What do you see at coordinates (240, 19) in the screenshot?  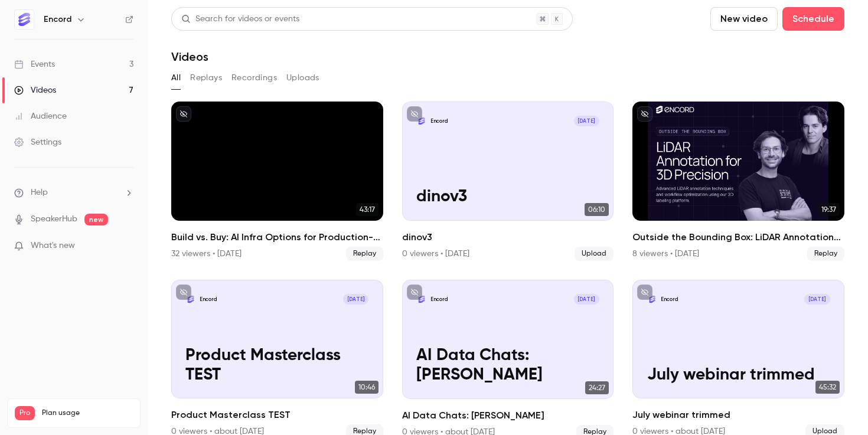 I see `div: Search for videos or events` at bounding box center [240, 19].